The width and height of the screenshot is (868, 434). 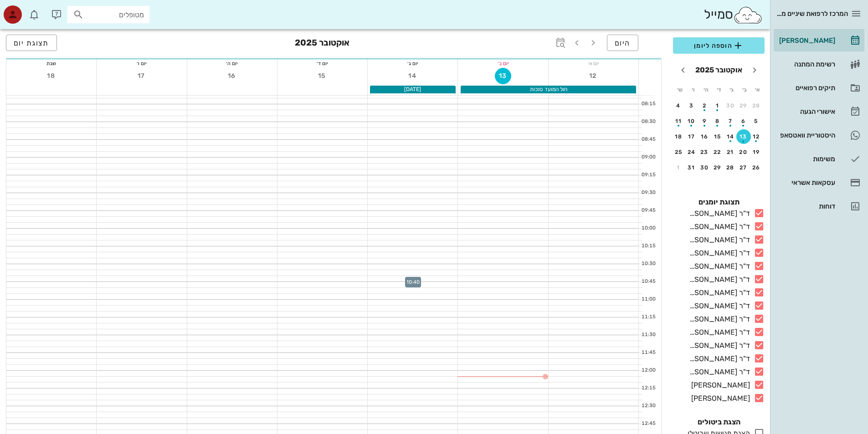 What do you see at coordinates (756, 136) in the screenshot?
I see `div: 12` at bounding box center [756, 136].